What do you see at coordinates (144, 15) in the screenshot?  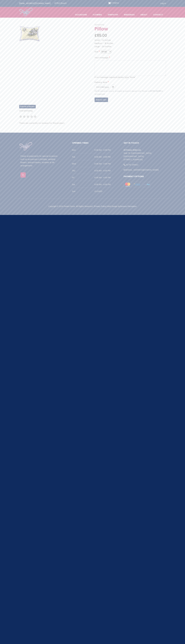 I see `a: About` at bounding box center [144, 15].